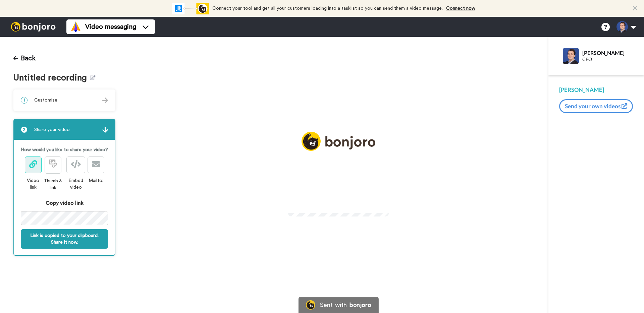 This screenshot has width=644, height=313. Describe the element at coordinates (379, 204) in the screenshot. I see `img: Full screen` at that location.